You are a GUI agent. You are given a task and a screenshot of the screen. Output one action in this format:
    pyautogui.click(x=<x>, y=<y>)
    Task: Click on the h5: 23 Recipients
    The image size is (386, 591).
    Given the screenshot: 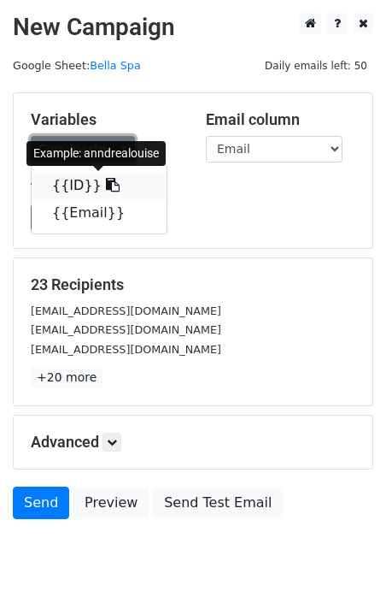 What is the action you would take?
    pyautogui.click(x=193, y=285)
    